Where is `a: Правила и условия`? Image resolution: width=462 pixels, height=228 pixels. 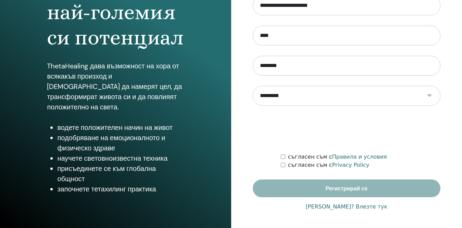 a: Правила и условия is located at coordinates (359, 157).